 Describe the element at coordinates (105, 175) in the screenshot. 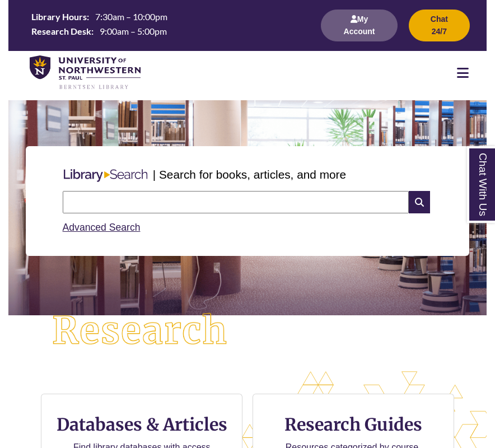

I see `img: Libary Search` at that location.